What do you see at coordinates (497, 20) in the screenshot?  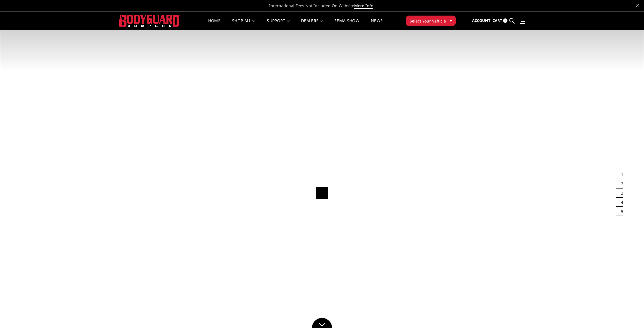 I see `span: Cart` at bounding box center [497, 20].